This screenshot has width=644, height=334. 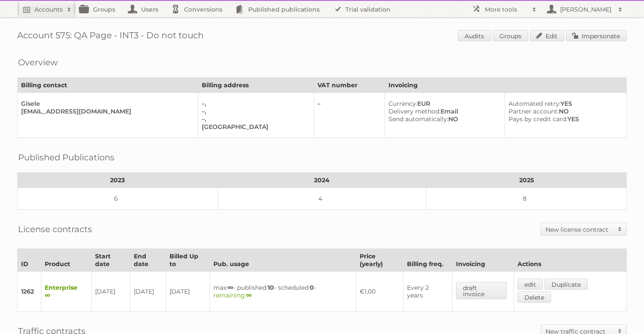 I want to click on div: Gisele, so click(x=106, y=103).